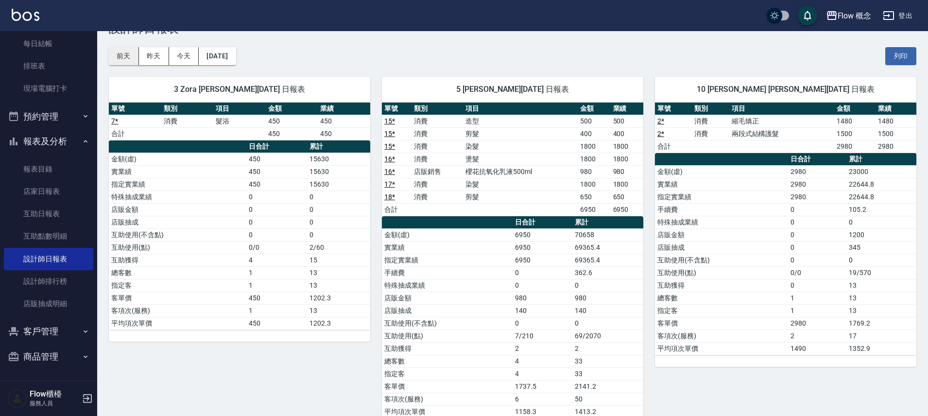 The width and height of the screenshot is (928, 416). I want to click on td: 縮毛矯正, so click(782, 121).